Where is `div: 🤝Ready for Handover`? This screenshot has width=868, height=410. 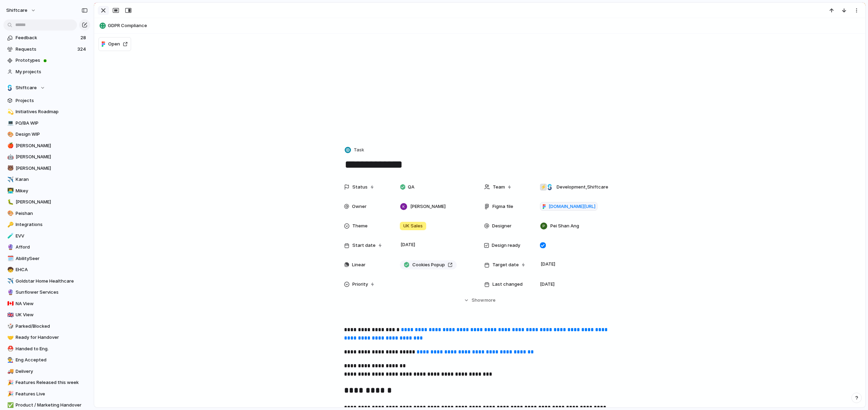
div: 🤝Ready for Handover is located at coordinates (47, 338).